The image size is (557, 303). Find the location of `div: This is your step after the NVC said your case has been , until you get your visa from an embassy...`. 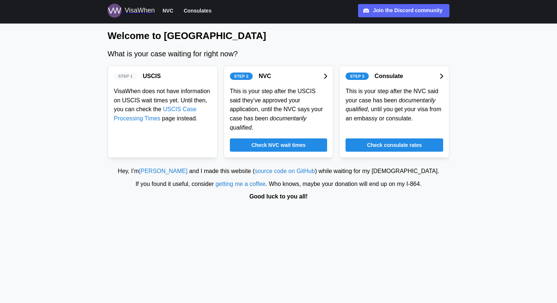

div: This is your step after the NVC said your case has been , until you get your visa from an embassy... is located at coordinates (394, 105).